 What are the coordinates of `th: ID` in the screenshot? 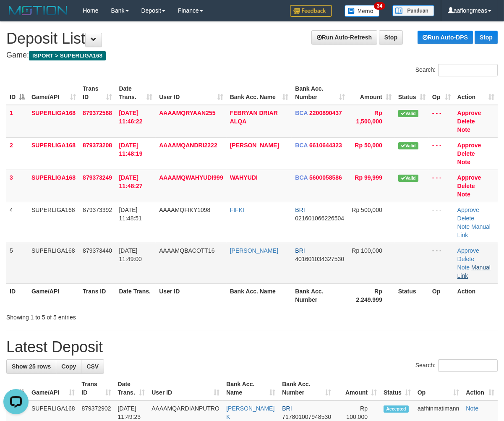 It's located at (17, 295).